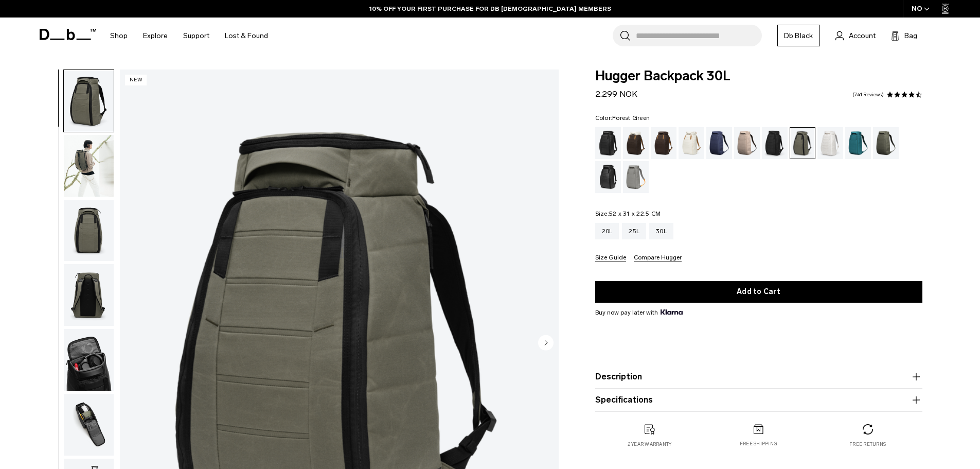 The width and height of the screenshot is (980, 469). I want to click on p: Free returns, so click(867, 444).